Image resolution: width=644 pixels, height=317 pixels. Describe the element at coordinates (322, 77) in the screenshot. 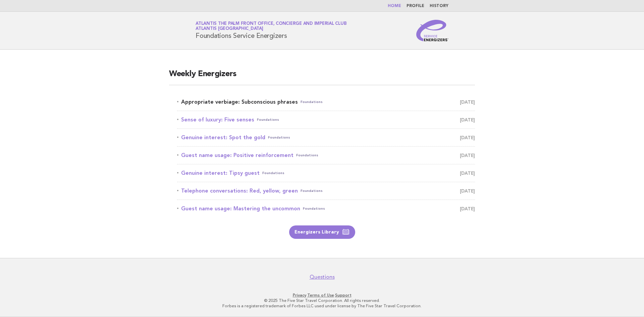

I see `h2: Weekly Energizers` at that location.